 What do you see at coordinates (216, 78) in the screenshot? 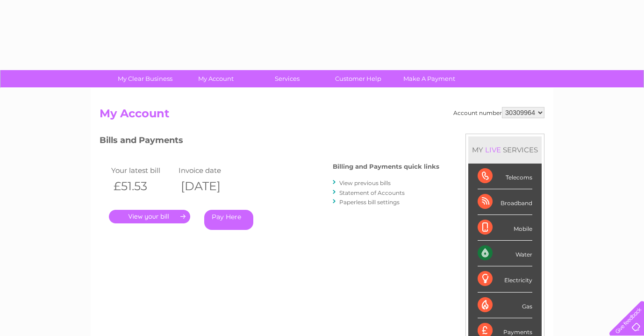
I see `a: My Account` at bounding box center [216, 78].